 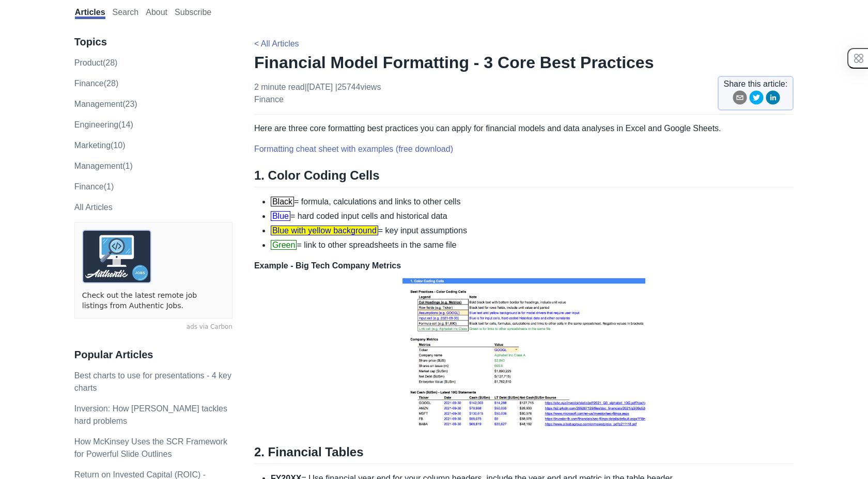 What do you see at coordinates (106, 104) in the screenshot?
I see `a: management(23)` at bounding box center [106, 104].